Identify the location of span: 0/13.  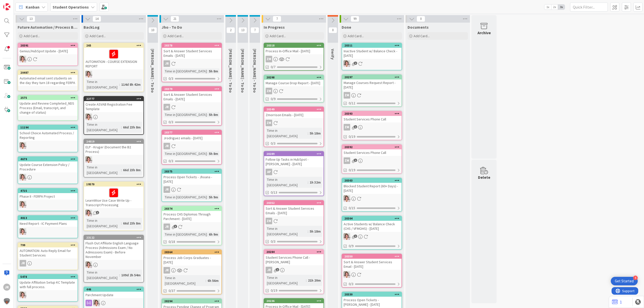
(274, 192).